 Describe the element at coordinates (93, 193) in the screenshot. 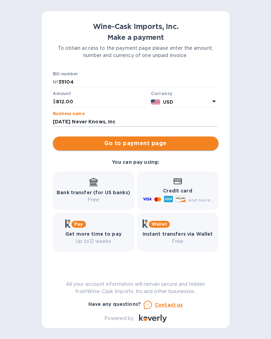

I see `b: Bank transfer (for US banks)` at that location.